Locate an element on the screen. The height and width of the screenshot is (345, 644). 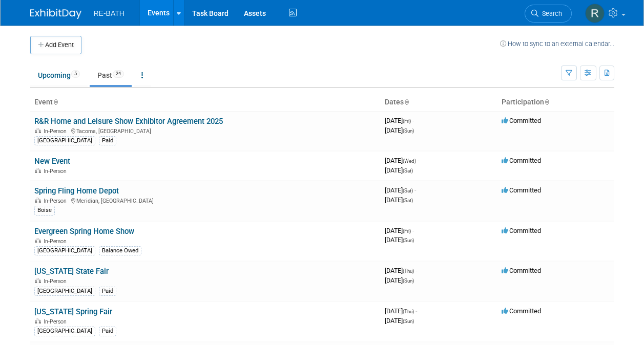
img: ExhibitDay is located at coordinates (55, 14).